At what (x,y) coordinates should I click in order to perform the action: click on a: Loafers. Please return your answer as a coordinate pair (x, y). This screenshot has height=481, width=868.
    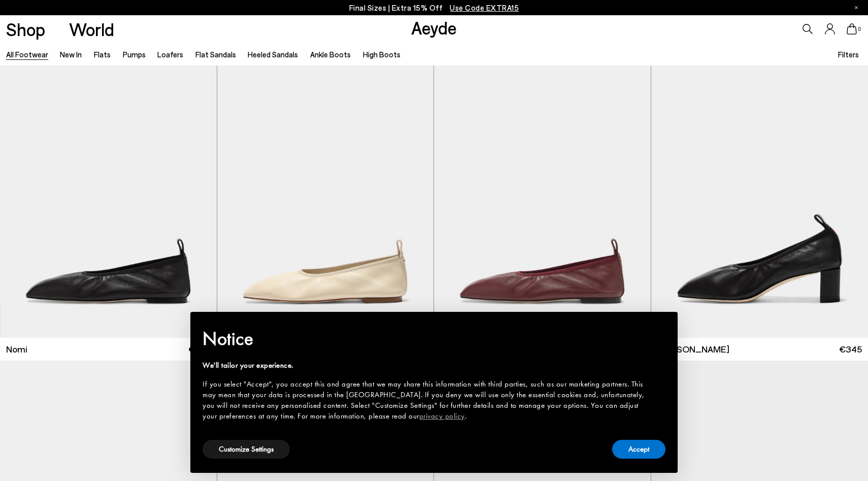
    Looking at the image, I should click on (170, 54).